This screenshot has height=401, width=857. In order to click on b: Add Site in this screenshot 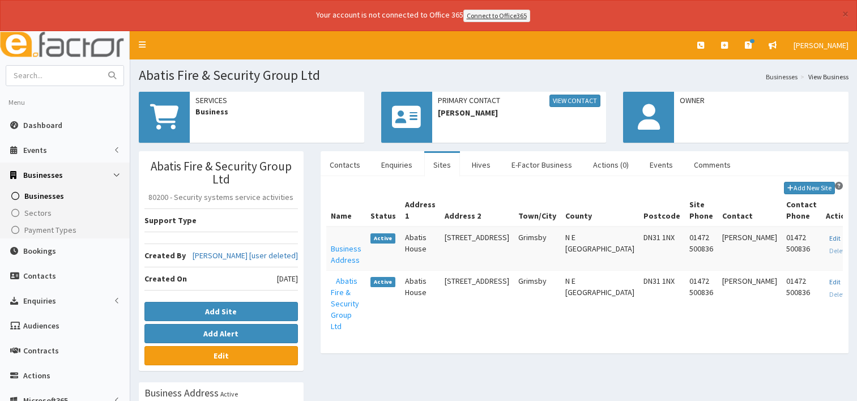, I will do `click(221, 311)`.